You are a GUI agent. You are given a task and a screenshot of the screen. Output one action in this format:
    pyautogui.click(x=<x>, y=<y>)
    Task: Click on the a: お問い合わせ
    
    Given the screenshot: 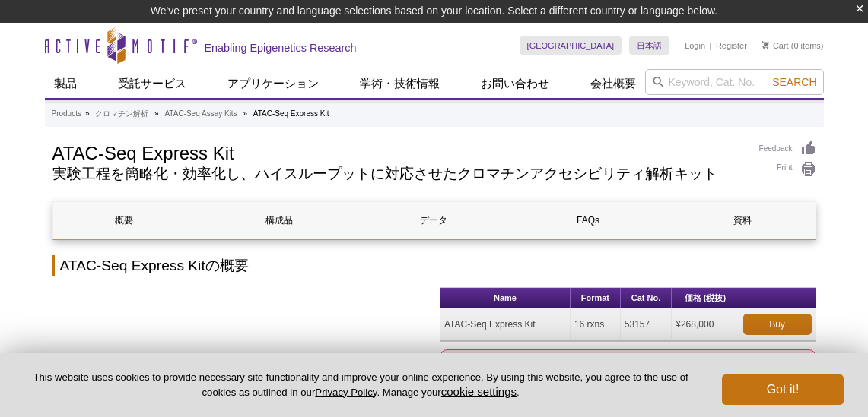 What is the action you would take?
    pyautogui.click(x=515, y=84)
    